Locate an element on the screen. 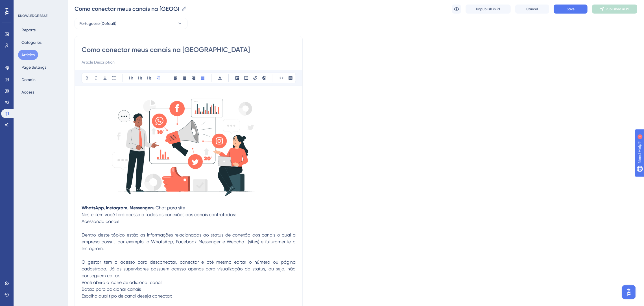  button: Open AI Assistant Launcher is located at coordinates (9, 9).